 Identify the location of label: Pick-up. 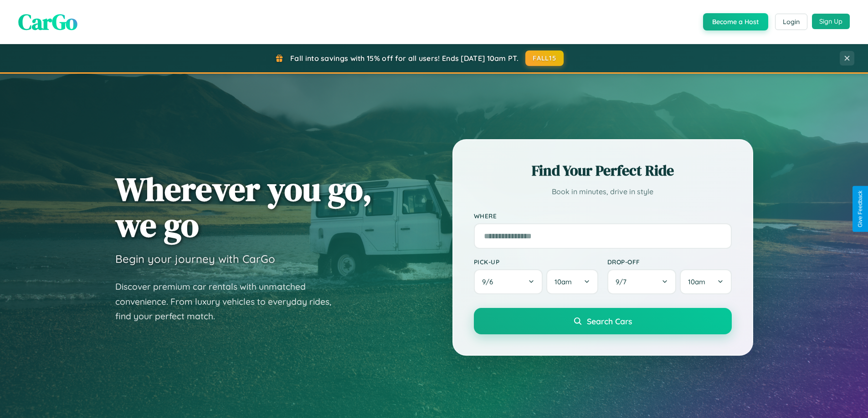
(536, 262).